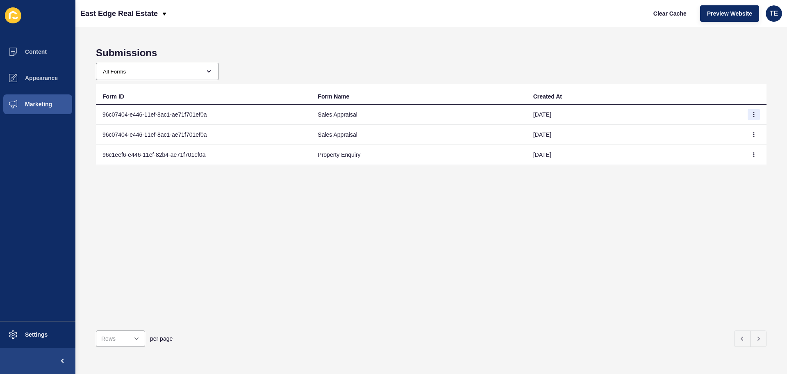 This screenshot has height=374, width=787. What do you see at coordinates (730, 14) in the screenshot?
I see `button: Preview Website` at bounding box center [730, 14].